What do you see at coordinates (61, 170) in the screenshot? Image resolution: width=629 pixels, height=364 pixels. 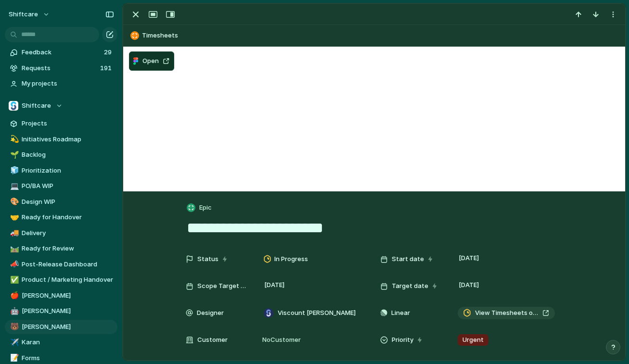 I see `div: 🧊Prioritization` at bounding box center [61, 170].